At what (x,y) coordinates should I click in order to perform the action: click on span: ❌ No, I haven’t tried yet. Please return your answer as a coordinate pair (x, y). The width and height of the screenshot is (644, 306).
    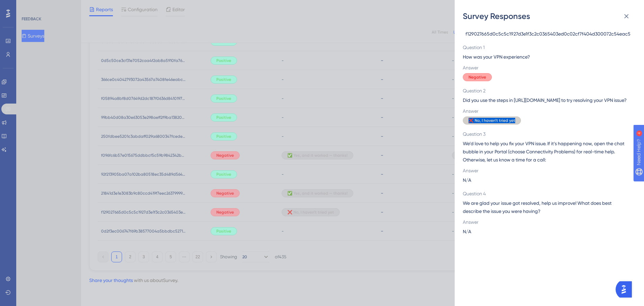
    Looking at the image, I should click on (492, 120).